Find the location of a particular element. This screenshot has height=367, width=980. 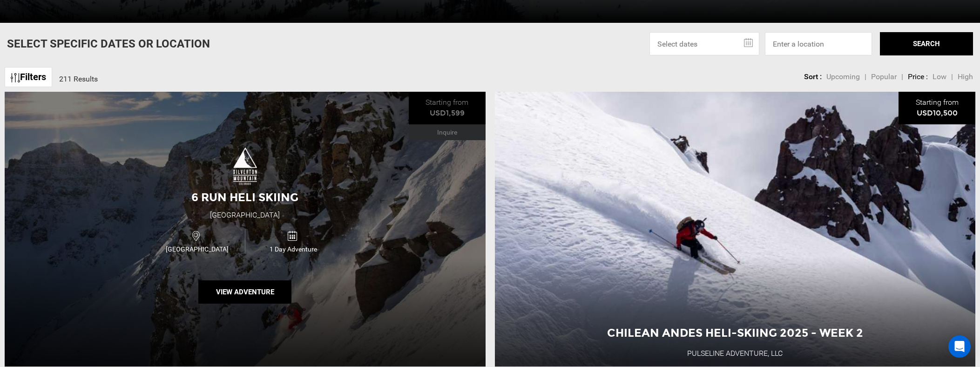

li: Sort : is located at coordinates (813, 77).